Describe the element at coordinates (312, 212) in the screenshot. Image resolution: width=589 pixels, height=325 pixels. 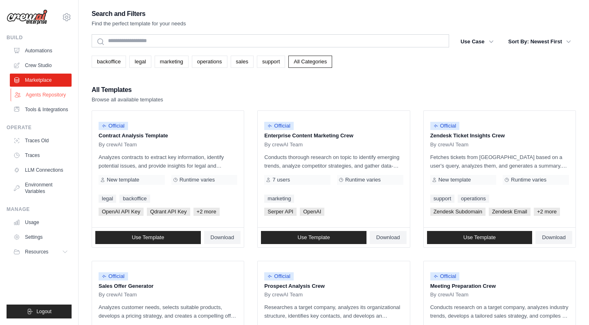
I see `span: OpenAI` at that location.